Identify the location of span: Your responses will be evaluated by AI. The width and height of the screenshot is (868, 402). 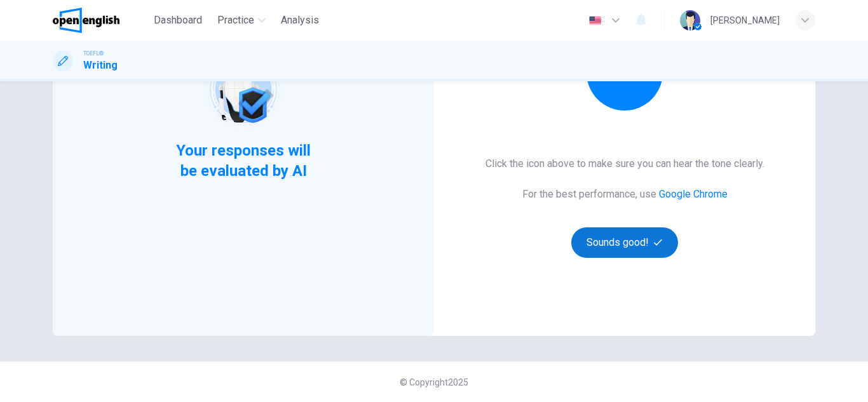
(243, 160).